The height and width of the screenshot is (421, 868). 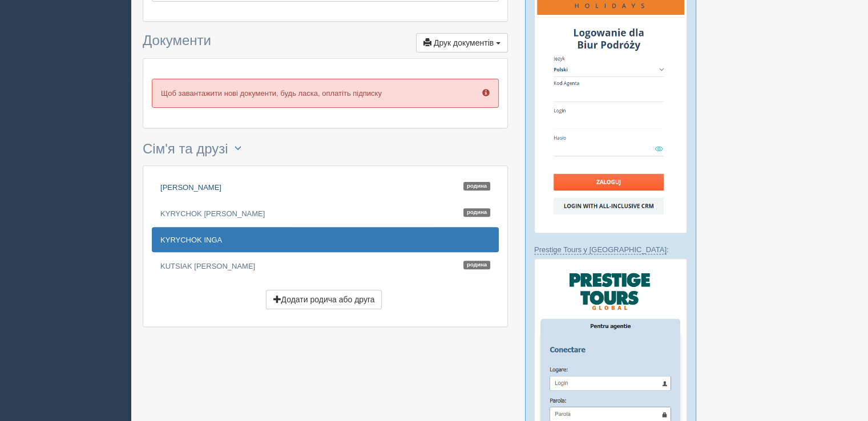 What do you see at coordinates (326, 240) in the screenshot?
I see `a: KYRYCHOK INGA` at bounding box center [326, 240].